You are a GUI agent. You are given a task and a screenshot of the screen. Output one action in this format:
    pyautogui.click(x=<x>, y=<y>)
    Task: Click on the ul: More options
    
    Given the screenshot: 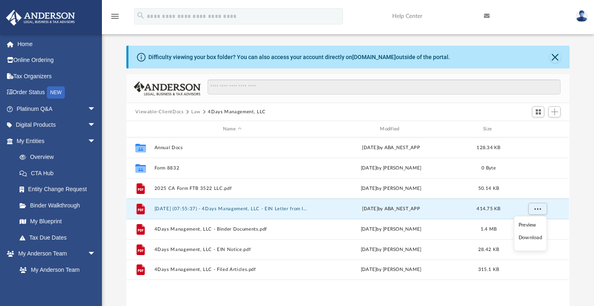 What is the action you would take?
    pyautogui.click(x=530, y=234)
    